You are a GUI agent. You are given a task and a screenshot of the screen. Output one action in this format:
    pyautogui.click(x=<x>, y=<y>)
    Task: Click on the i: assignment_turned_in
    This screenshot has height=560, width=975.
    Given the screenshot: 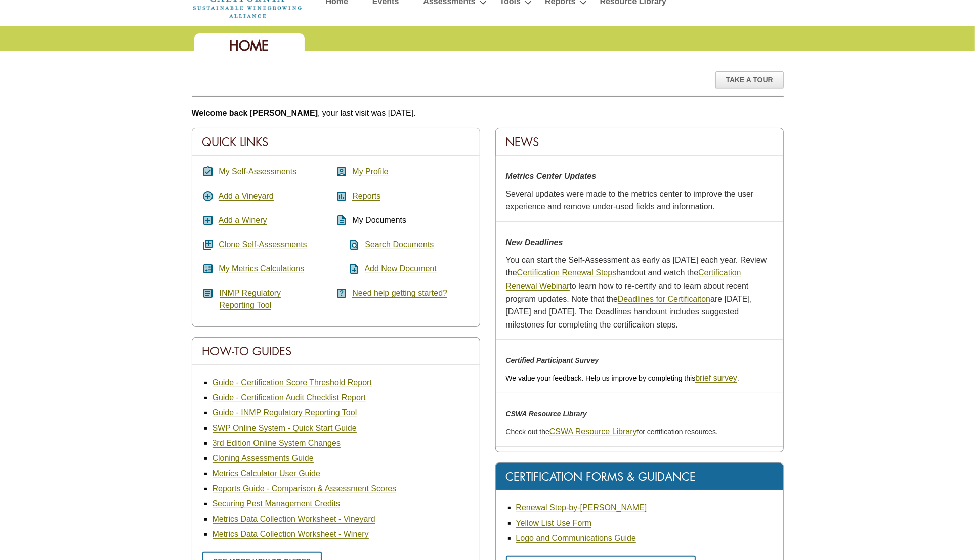 What is the action you would take?
    pyautogui.click(x=208, y=172)
    